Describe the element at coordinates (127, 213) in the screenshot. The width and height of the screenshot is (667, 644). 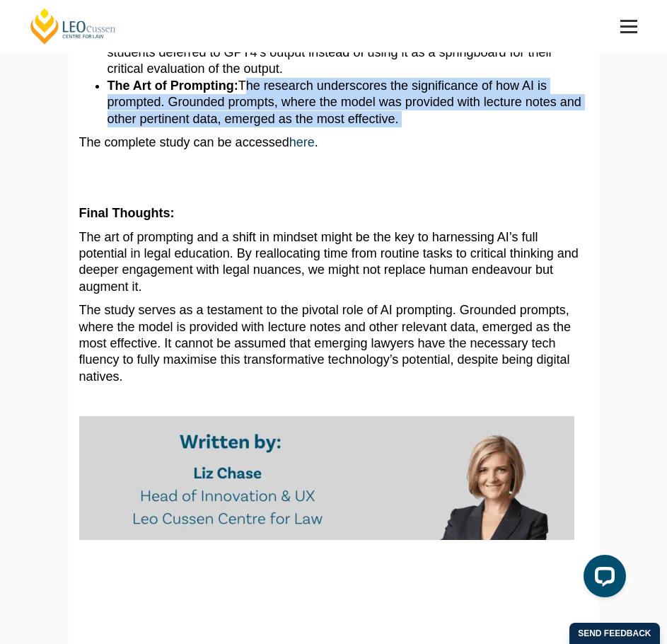
I see `span: Final Thoughts:` at that location.